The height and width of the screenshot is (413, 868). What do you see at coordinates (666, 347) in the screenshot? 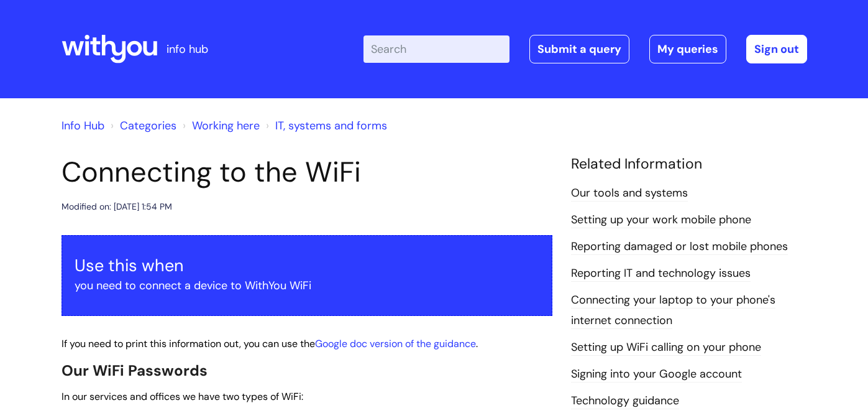
I see `a: Setting up WiFi calling on your phone` at bounding box center [666, 347].